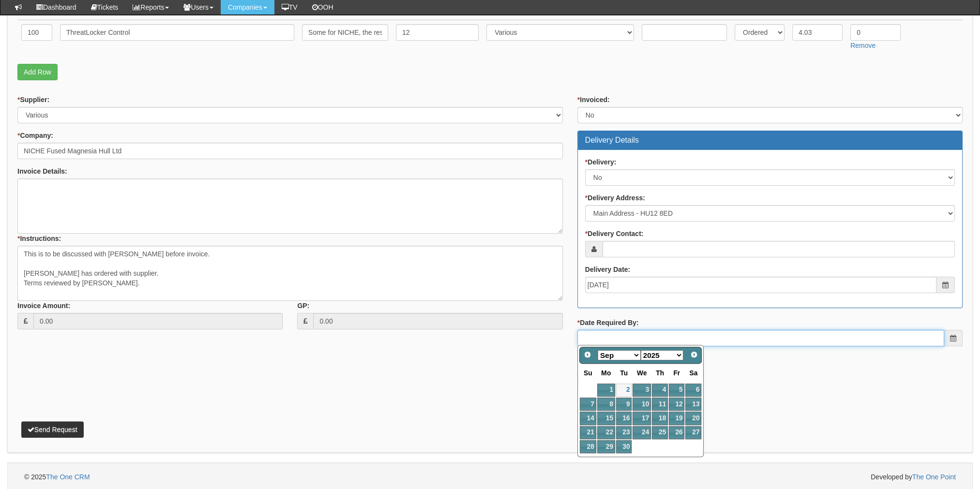 The width and height of the screenshot is (980, 489). Describe the element at coordinates (624, 419) in the screenshot. I see `a: 16` at that location.